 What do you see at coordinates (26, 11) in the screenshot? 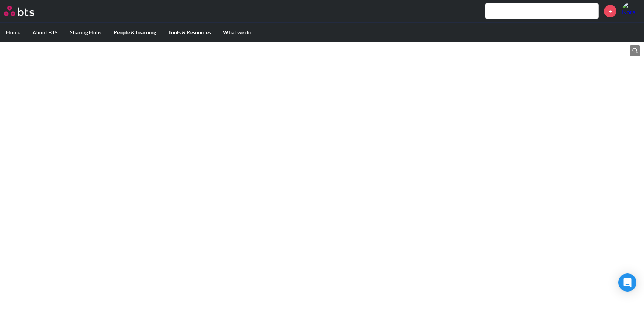
I see `a: Go home` at bounding box center [26, 11].